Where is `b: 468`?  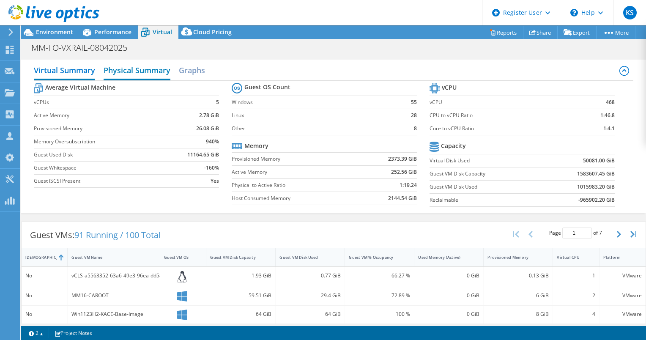 b: 468 is located at coordinates (611, 102).